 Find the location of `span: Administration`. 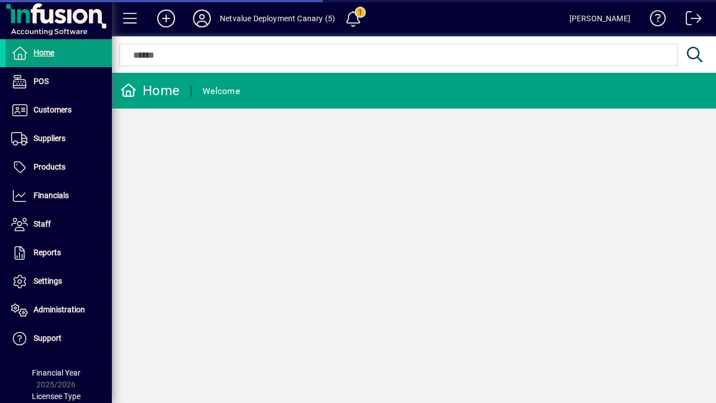

span: Administration is located at coordinates (59, 309).